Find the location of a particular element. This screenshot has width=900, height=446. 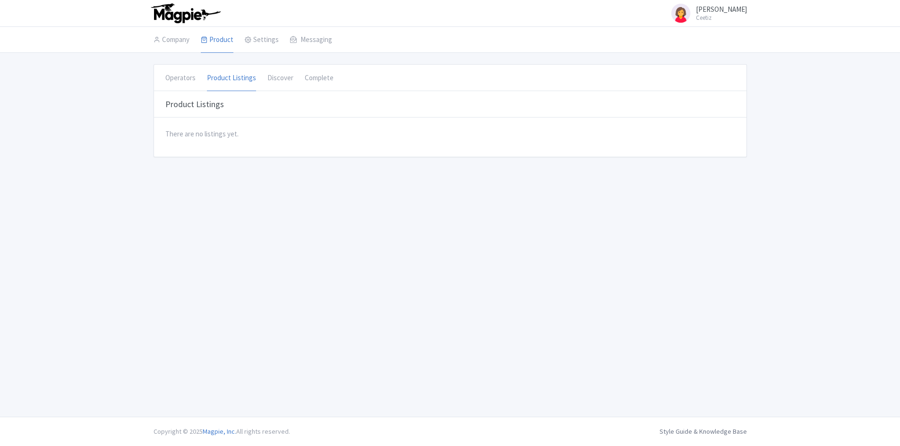

a: Product Listings is located at coordinates (231, 78).